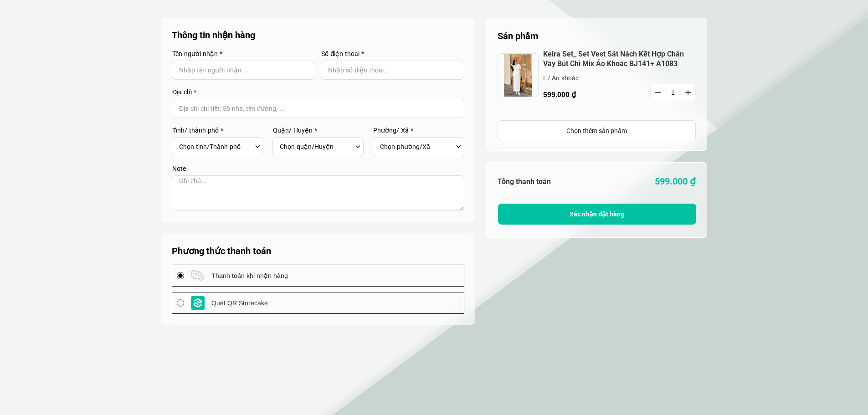 This screenshot has width=868, height=415. I want to click on h6: Tổng thanh toán, so click(547, 182).